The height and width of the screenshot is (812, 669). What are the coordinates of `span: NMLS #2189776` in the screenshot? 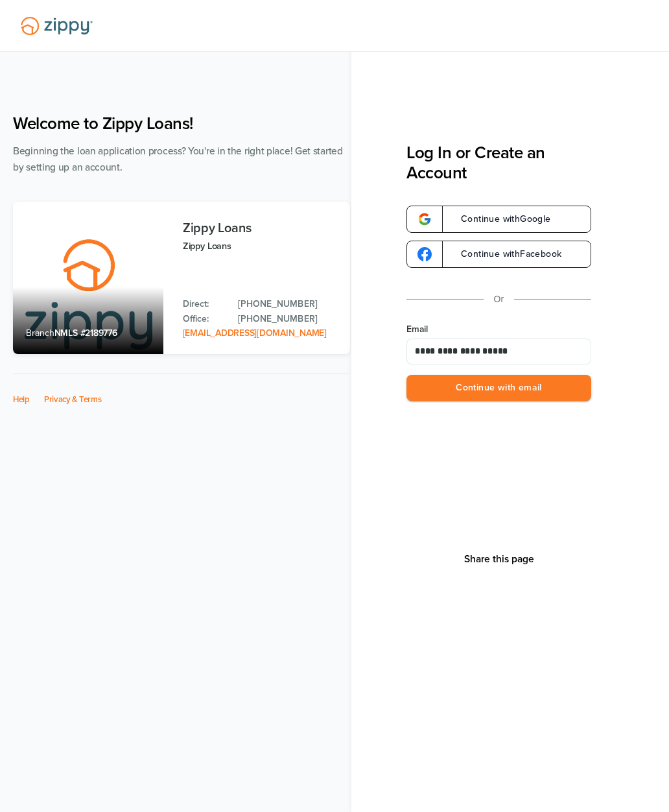 It's located at (86, 333).